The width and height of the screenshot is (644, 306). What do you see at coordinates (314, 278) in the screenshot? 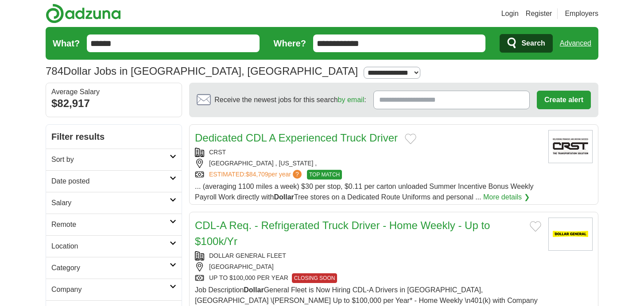
I see `span: CLOSING SOON` at bounding box center [314, 278].